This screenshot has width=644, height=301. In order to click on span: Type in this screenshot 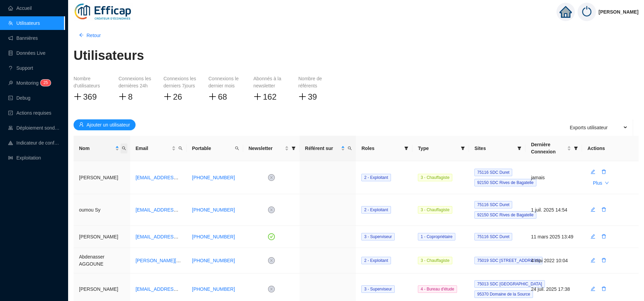, I will do `click(438, 149)`.